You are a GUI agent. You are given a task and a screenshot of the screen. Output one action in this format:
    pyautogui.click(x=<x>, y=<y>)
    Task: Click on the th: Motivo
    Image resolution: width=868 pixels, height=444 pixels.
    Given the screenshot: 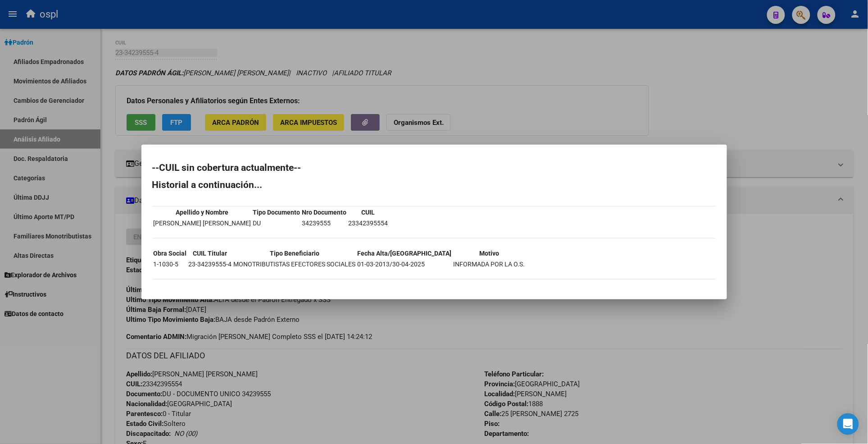 What is the action you would take?
    pyautogui.click(x=489, y=253)
    